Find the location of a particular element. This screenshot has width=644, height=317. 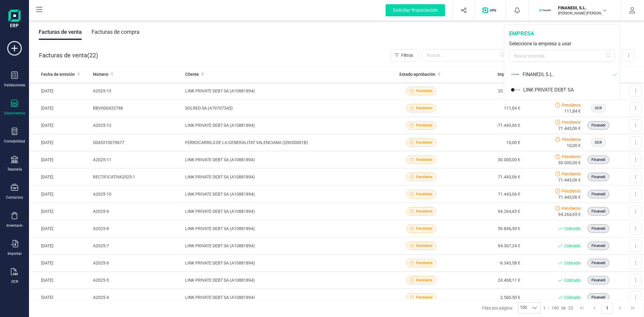

span: Fecha de emisión is located at coordinates (58, 75).